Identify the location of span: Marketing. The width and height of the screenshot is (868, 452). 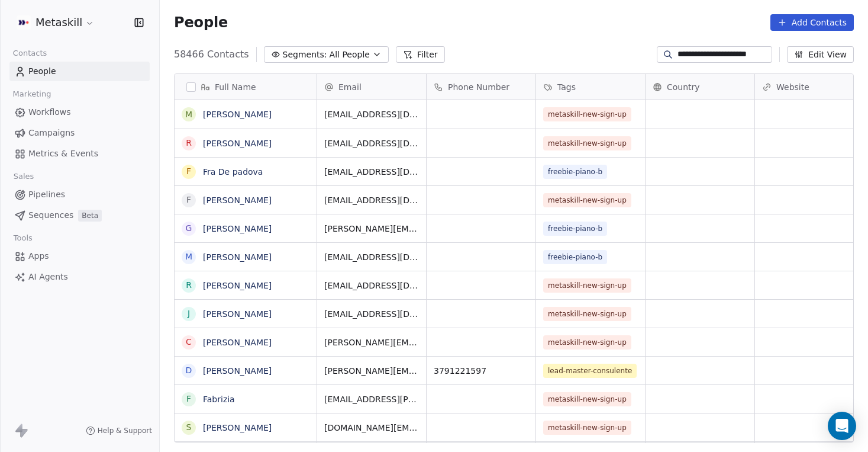
(32, 94).